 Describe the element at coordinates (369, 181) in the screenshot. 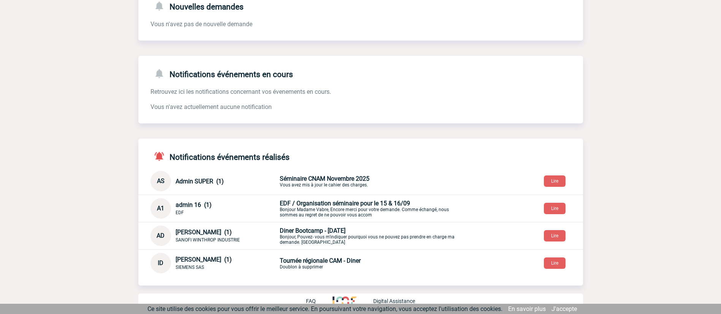

I see `p: Vous avez mis à jour le cahier des charges.` at that location.